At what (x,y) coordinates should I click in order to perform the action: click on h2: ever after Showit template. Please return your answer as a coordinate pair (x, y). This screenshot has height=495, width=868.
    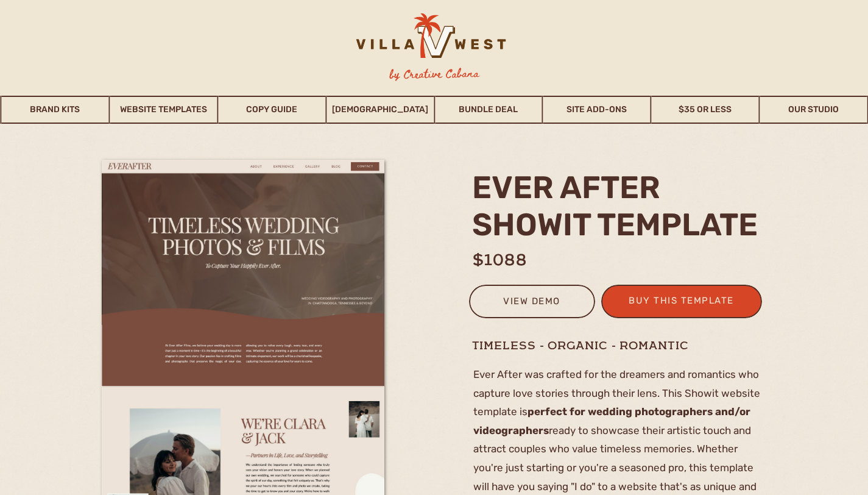
    Looking at the image, I should click on (619, 205).